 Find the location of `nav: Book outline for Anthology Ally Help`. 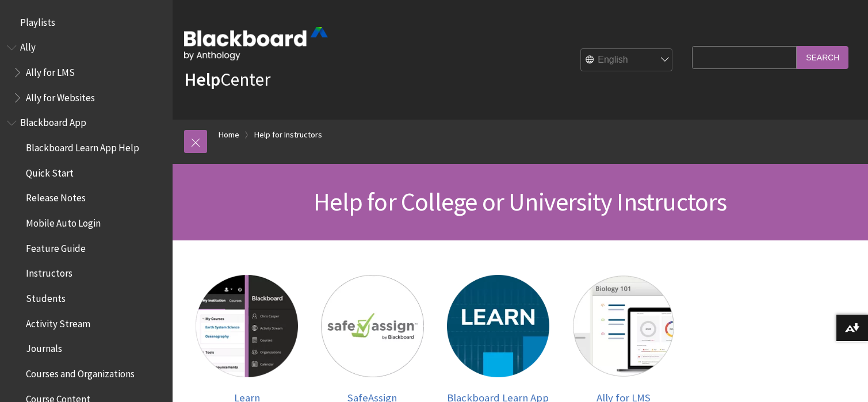

nav: Book outline for Anthology Ally Help is located at coordinates (86, 72).